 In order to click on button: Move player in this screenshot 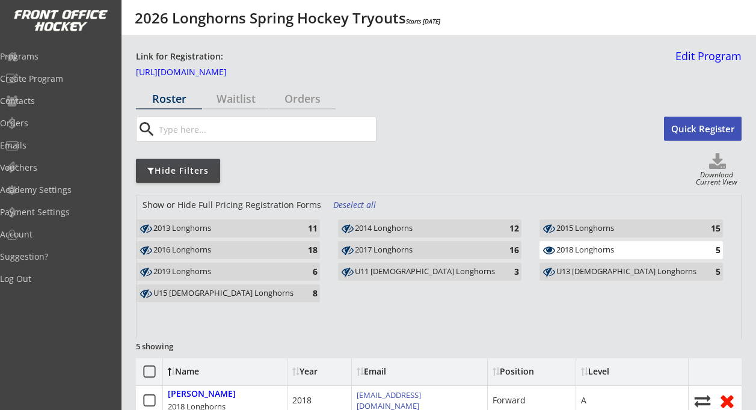, I will do `click(702, 400)`.